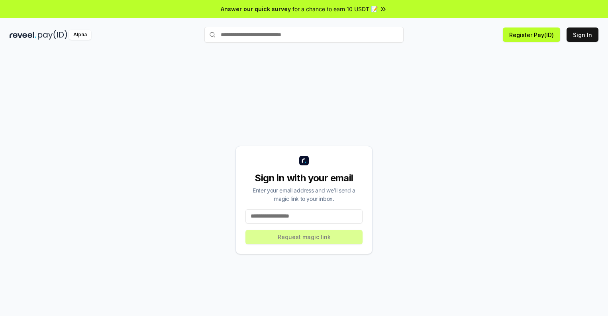 The image size is (608, 316). What do you see at coordinates (532, 35) in the screenshot?
I see `button: Register Pay(ID)` at bounding box center [532, 35].